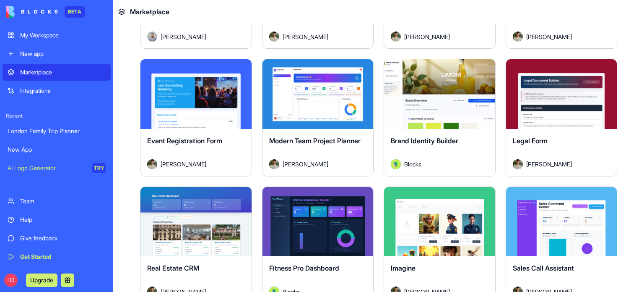  What do you see at coordinates (57, 150) in the screenshot?
I see `div: New App` at bounding box center [57, 150].